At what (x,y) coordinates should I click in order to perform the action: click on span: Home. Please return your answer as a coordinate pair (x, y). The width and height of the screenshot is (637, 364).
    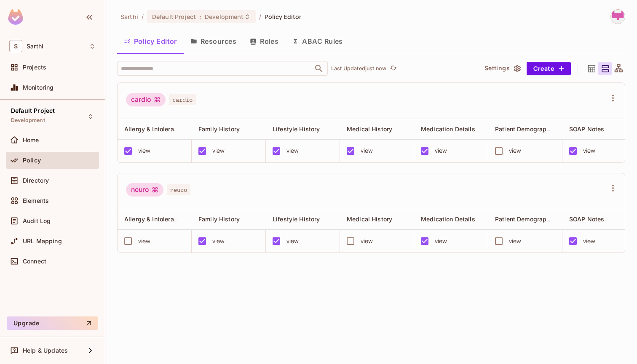
    Looking at the image, I should click on (31, 140).